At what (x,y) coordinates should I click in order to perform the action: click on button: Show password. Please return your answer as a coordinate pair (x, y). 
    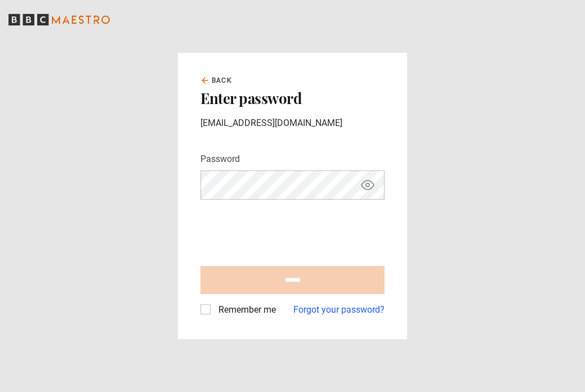
    Looking at the image, I should click on (367, 185).